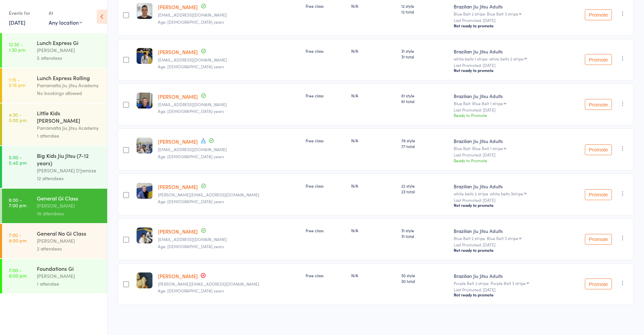 This screenshot has height=335, width=644. What do you see at coordinates (69, 268) in the screenshot?
I see `div: Foundations Gi` at bounding box center [69, 268].